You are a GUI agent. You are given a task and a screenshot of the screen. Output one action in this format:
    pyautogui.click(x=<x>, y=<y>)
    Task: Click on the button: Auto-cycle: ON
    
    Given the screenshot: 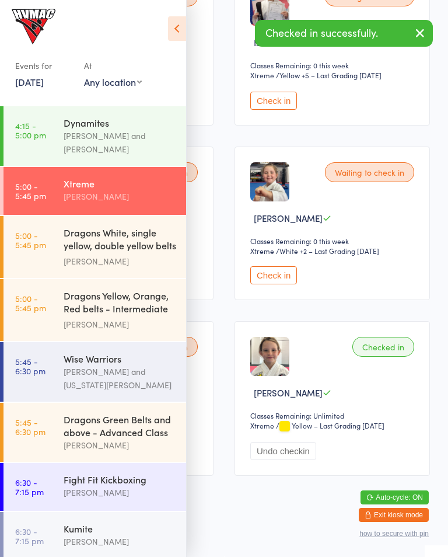 What is the action you would take?
    pyautogui.click(x=395, y=497)
    